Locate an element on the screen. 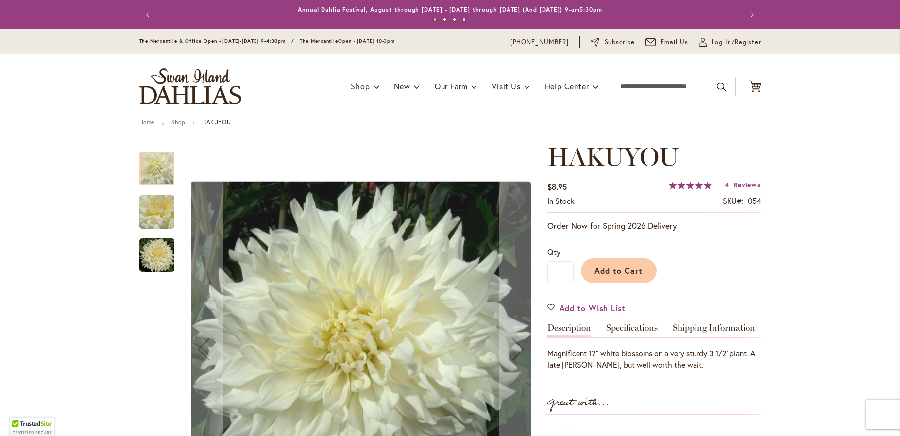 This screenshot has height=436, width=900. button: 4 of 4 is located at coordinates (464, 19).